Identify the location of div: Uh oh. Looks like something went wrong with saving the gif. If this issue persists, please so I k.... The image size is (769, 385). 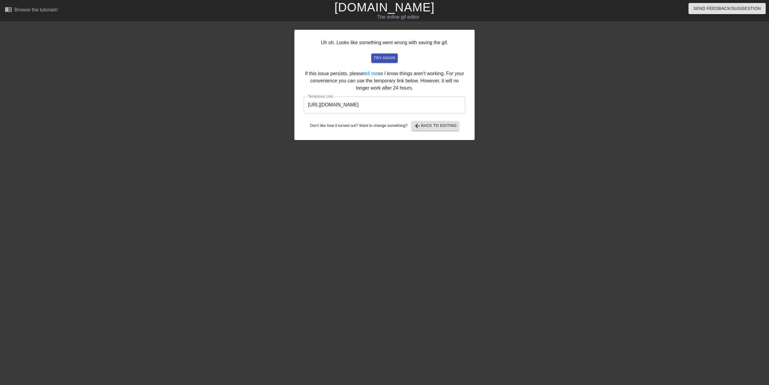
(385, 85).